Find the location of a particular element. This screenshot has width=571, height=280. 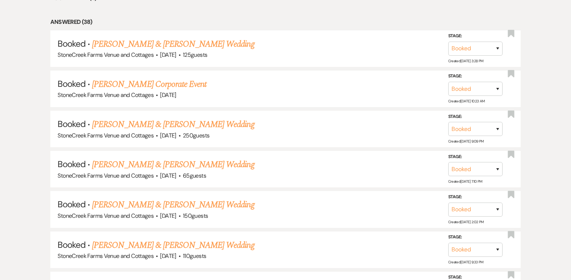

span: 65 guests is located at coordinates (195, 176).